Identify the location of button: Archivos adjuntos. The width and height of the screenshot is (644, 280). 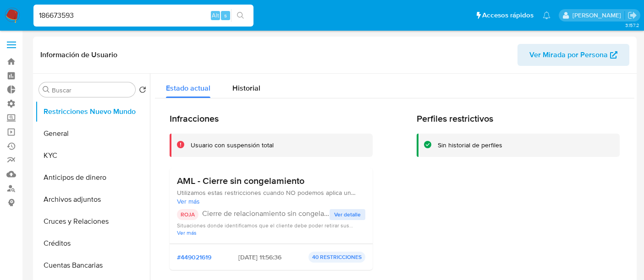
(93, 200).